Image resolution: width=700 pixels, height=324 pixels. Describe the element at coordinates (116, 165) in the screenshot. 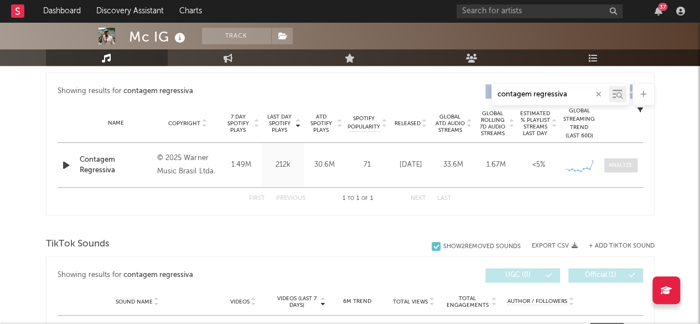

I see `div: Contagem Regressiva` at that location.